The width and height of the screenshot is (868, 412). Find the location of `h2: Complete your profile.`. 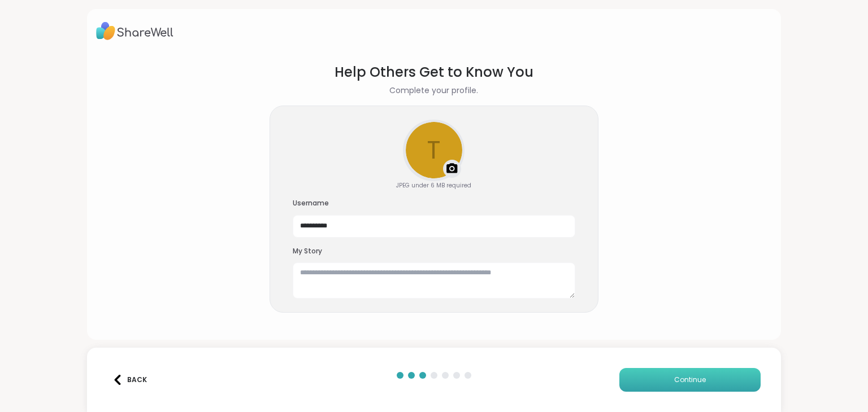

h2: Complete your profile. is located at coordinates (433, 90).